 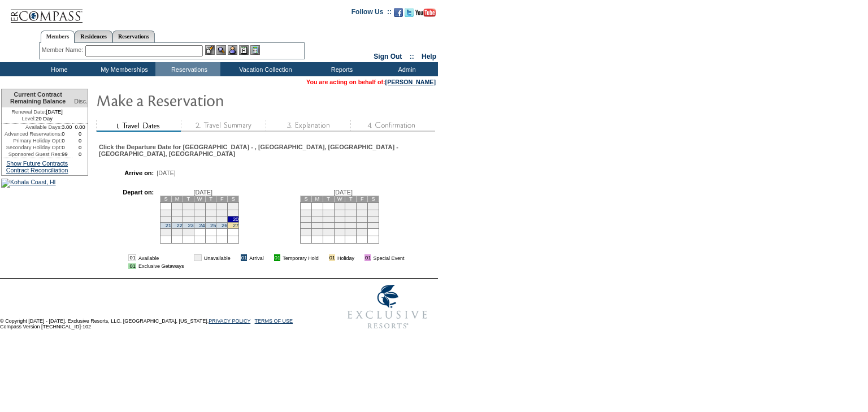 What do you see at coordinates (429, 56) in the screenshot?
I see `a: Help` at bounding box center [429, 56].